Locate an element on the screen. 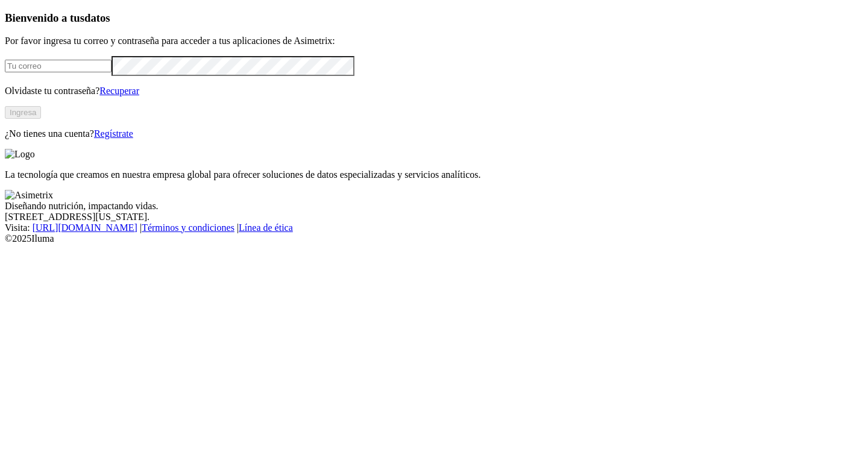 The height and width of the screenshot is (469, 868). a: Regístrate is located at coordinates (114, 134).